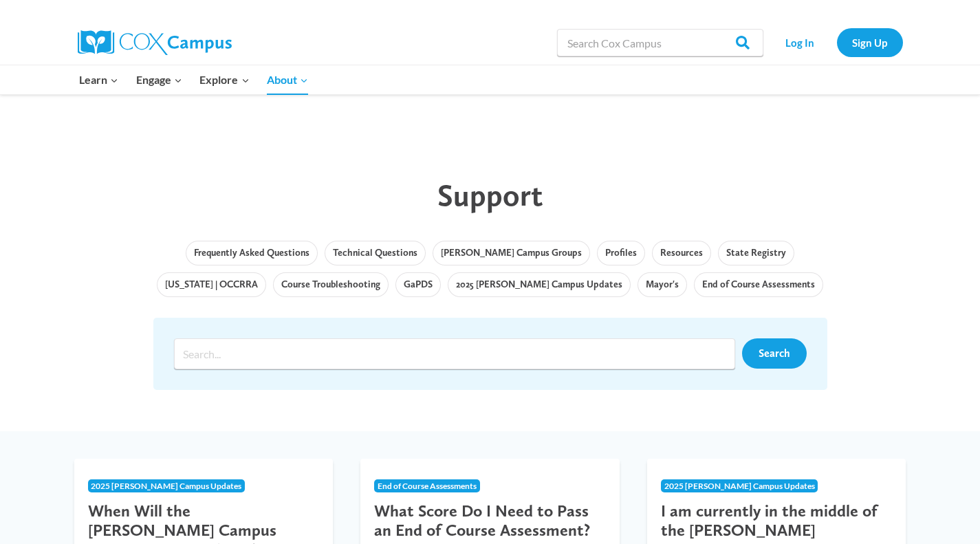  What do you see at coordinates (427, 486) in the screenshot?
I see `span: End of Course Assessments` at bounding box center [427, 486].